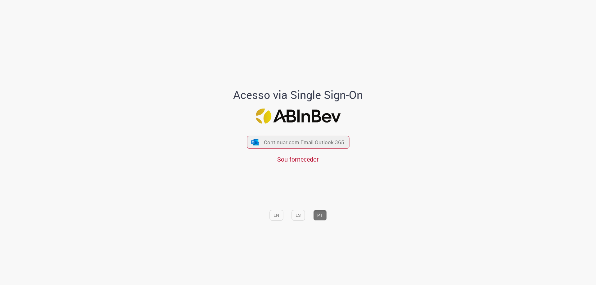 The width and height of the screenshot is (596, 285). I want to click on button: EN, so click(276, 215).